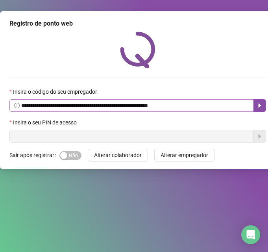 This screenshot has height=252, width=268. I want to click on span: Alterar empregador, so click(184, 155).